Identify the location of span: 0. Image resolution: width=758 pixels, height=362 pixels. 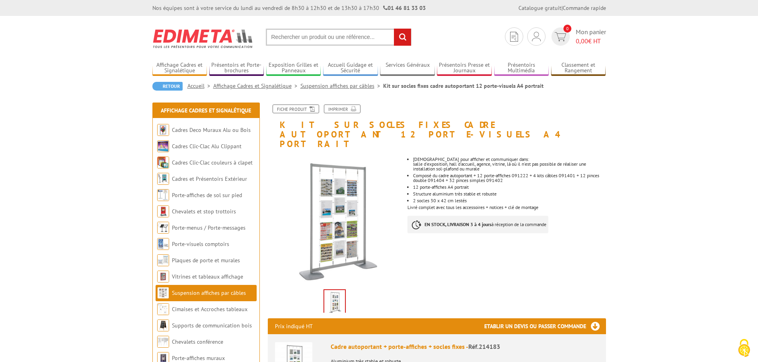
(567, 29).